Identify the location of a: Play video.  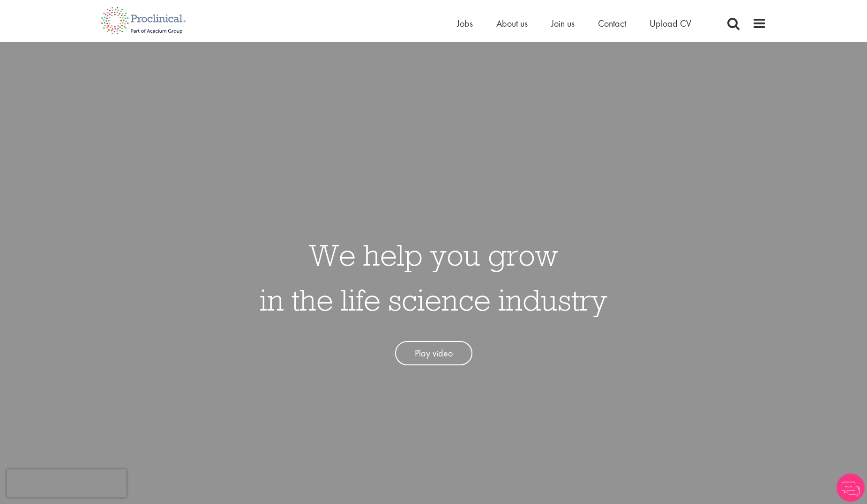
(433, 353).